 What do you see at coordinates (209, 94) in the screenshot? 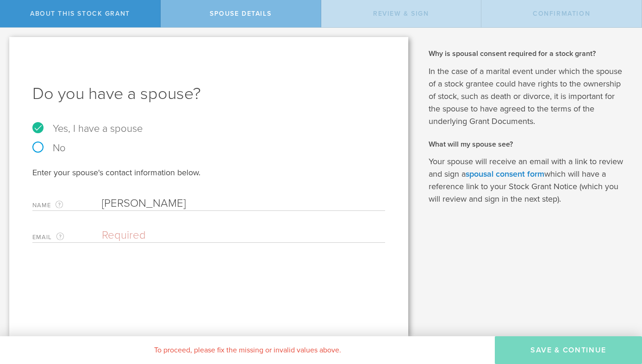
I see `h1: Do you have a spouse?` at bounding box center [209, 94].